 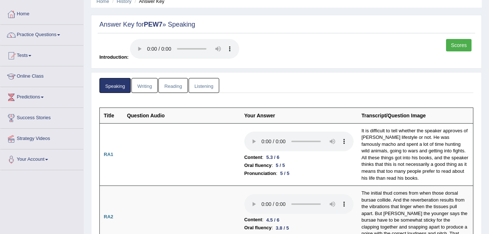 What do you see at coordinates (153, 24) in the screenshot?
I see `strong: PEW7` at bounding box center [153, 24].